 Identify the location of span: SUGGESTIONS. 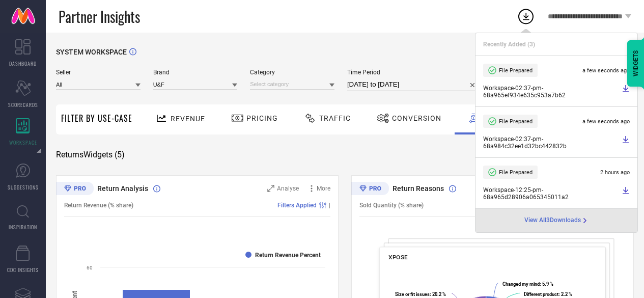
(23, 187).